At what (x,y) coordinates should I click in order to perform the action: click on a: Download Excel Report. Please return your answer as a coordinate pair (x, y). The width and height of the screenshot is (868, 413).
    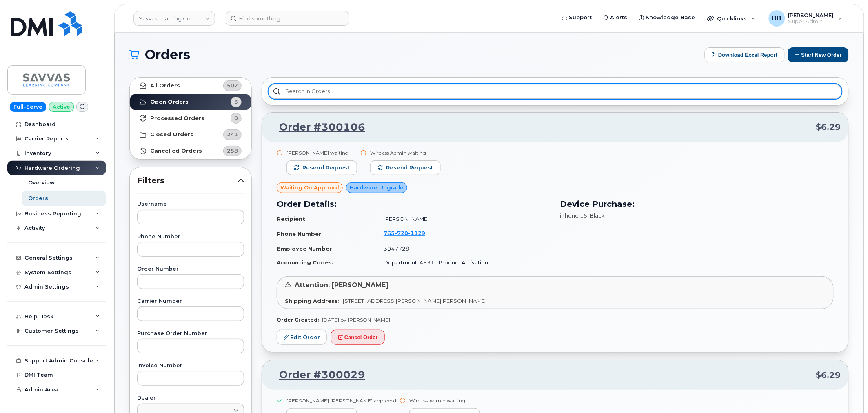
    Looking at the image, I should click on (745, 55).